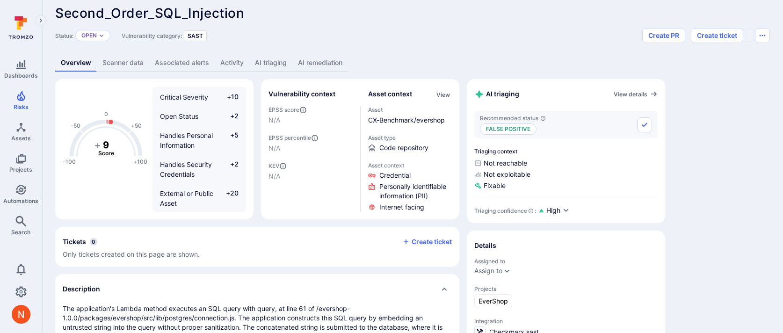 The height and width of the screenshot is (333, 783). Describe the element at coordinates (184, 97) in the screenshot. I see `span: Critical Severity` at that location.